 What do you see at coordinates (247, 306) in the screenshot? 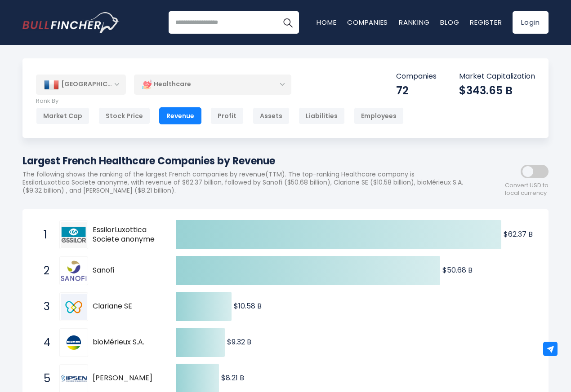
I see `text: $10.58 B` at bounding box center [247, 306].